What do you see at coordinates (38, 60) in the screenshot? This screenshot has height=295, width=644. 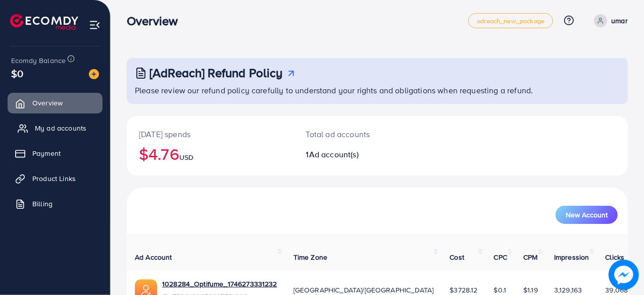 I see `span: Ecomdy Balance` at bounding box center [38, 60].